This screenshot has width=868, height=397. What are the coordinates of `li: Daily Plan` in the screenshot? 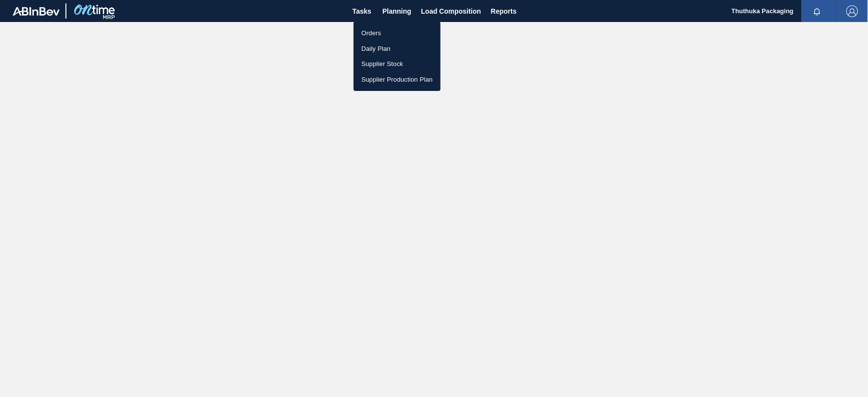 It's located at (397, 49).